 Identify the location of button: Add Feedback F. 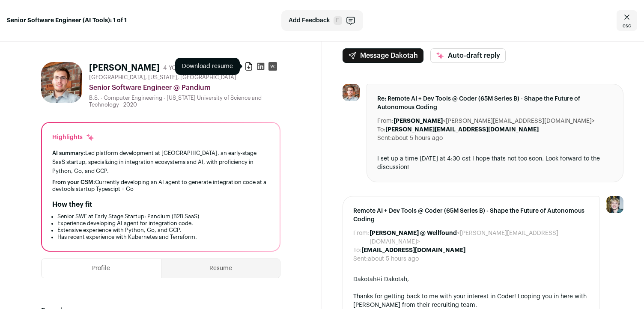
(322, 21).